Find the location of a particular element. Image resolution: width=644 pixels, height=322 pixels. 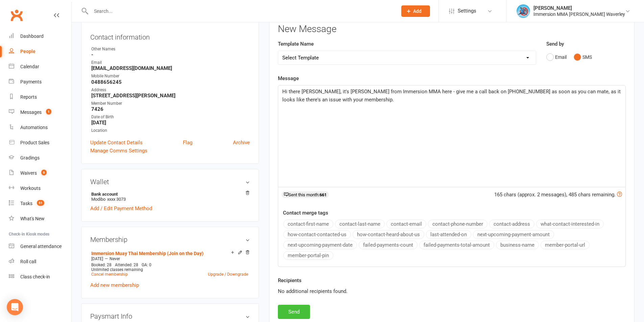

a: Product Sales is located at coordinates (40, 142).